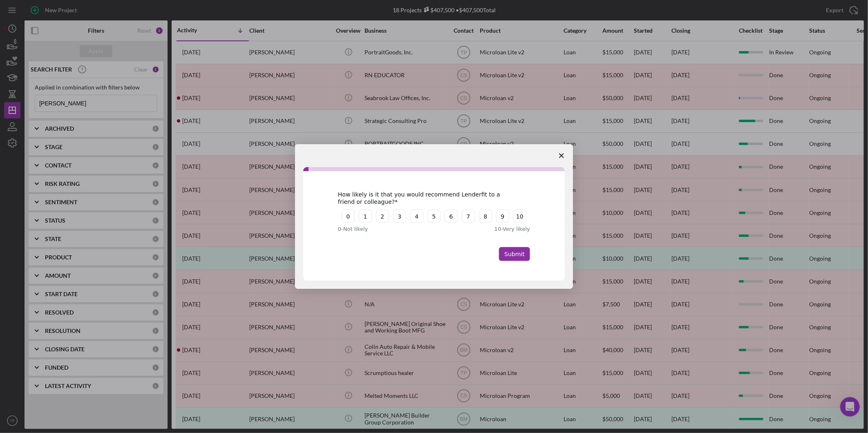  I want to click on button: 0, so click(348, 216).